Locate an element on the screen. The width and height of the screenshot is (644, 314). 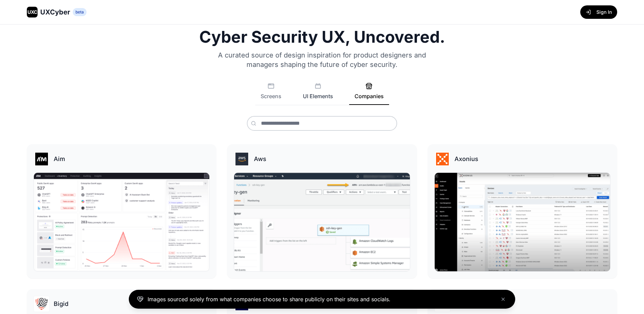
img: Aim logo is located at coordinates (41, 159).